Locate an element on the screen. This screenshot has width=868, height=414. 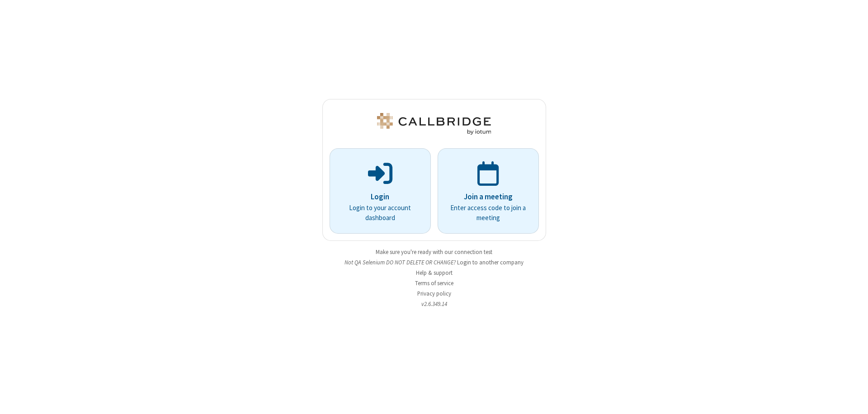
a: Terms of service is located at coordinates (434, 283).